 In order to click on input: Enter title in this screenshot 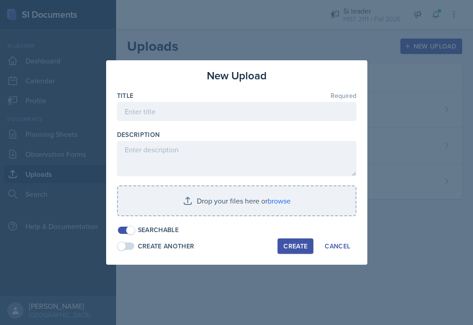, I will do `click(237, 111)`.